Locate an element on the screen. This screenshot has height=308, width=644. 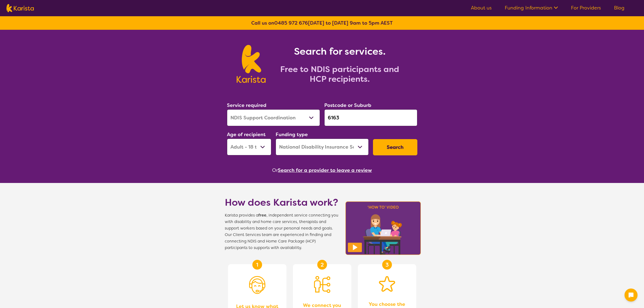
button: Search for a provider to leave a review is located at coordinates (325, 170).